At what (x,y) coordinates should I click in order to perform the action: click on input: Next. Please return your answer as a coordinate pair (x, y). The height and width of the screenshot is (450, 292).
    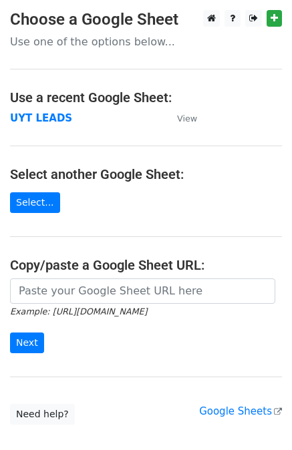
    Looking at the image, I should click on (27, 342).